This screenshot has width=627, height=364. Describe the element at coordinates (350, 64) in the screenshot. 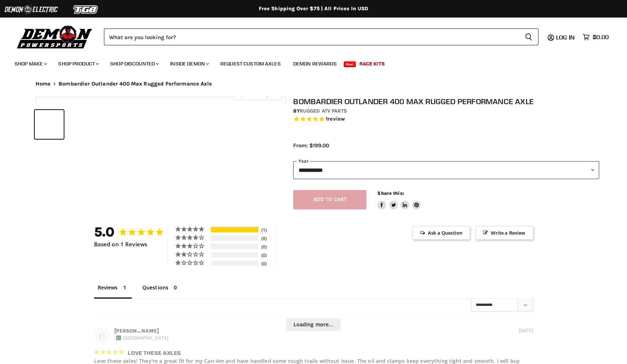

I see `span: New!` at that location.